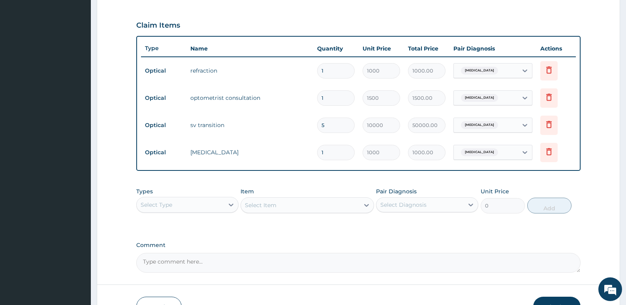 This screenshot has height=305, width=626. What do you see at coordinates (249, 49) in the screenshot?
I see `th: Name` at bounding box center [249, 49].